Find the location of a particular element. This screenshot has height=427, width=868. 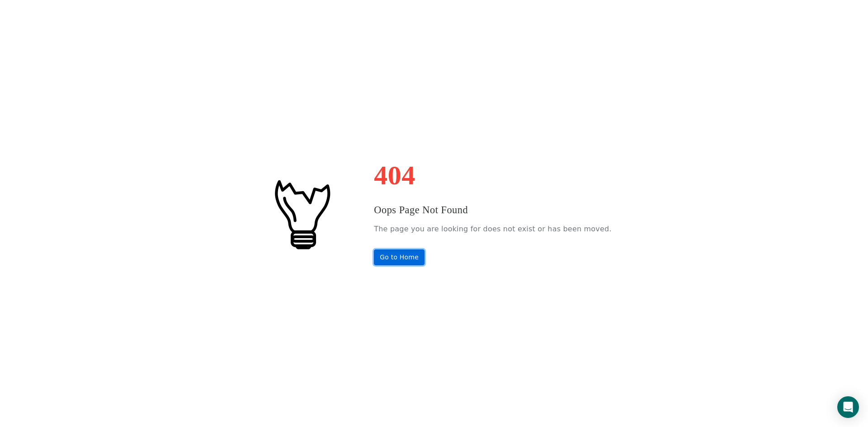

a: Go to Home is located at coordinates (399, 258).